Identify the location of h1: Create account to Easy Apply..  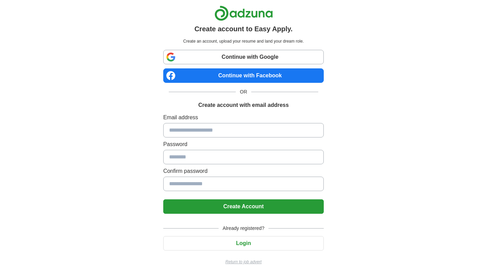
(244, 29).